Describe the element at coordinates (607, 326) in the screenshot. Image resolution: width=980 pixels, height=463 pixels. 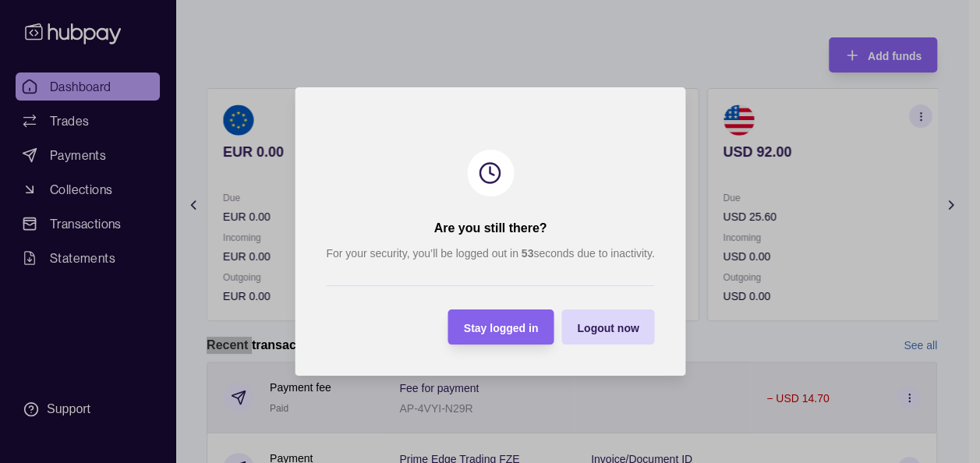
I see `button: Logout now` at that location.